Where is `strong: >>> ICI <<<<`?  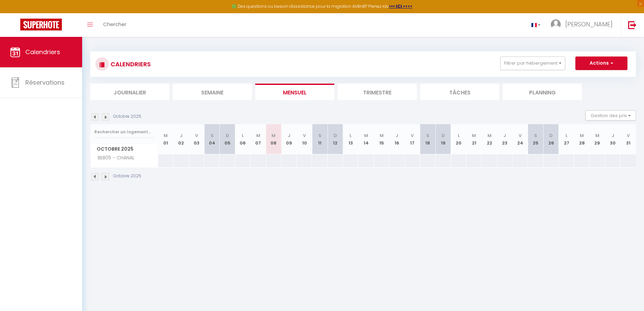
strong: >>> ICI <<<< is located at coordinates (401, 6).